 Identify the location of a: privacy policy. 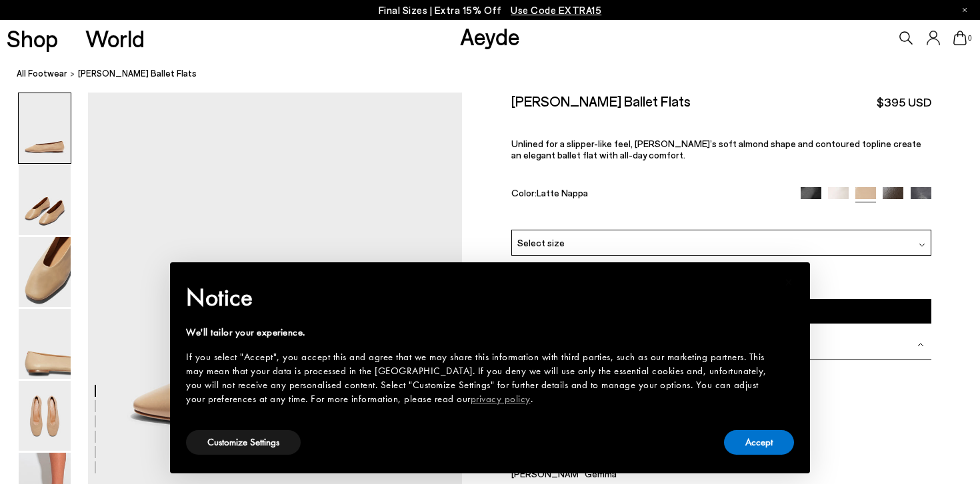
(500, 399).